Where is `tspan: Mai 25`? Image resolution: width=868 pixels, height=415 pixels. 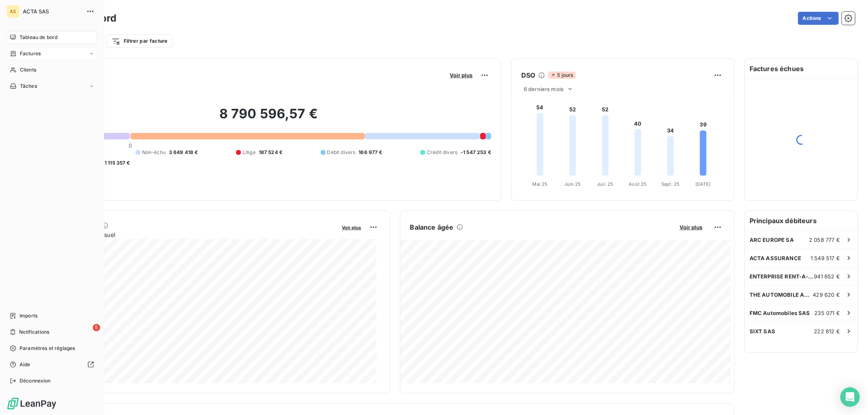
tspan: Mai 25 is located at coordinates (540, 184).